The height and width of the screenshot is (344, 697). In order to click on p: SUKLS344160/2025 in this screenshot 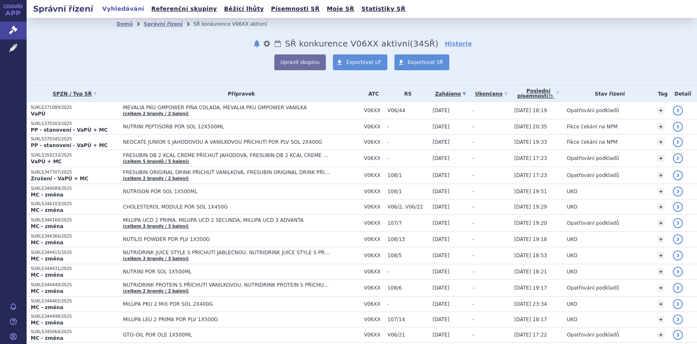, I will do `click(75, 220)`.